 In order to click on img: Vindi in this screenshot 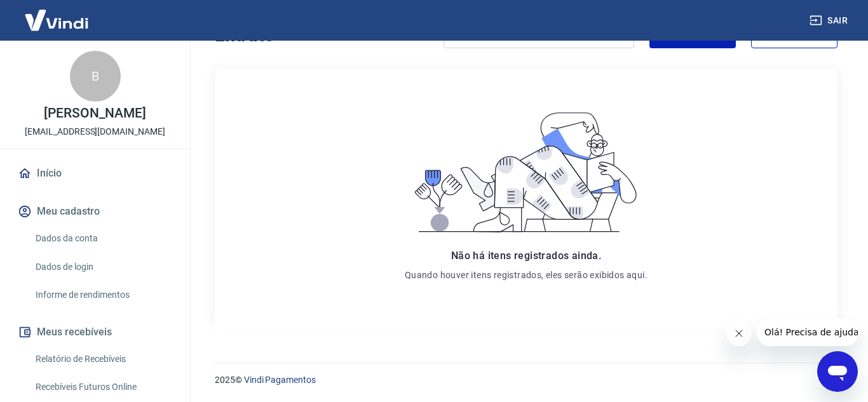, I will do `click(57, 20)`.